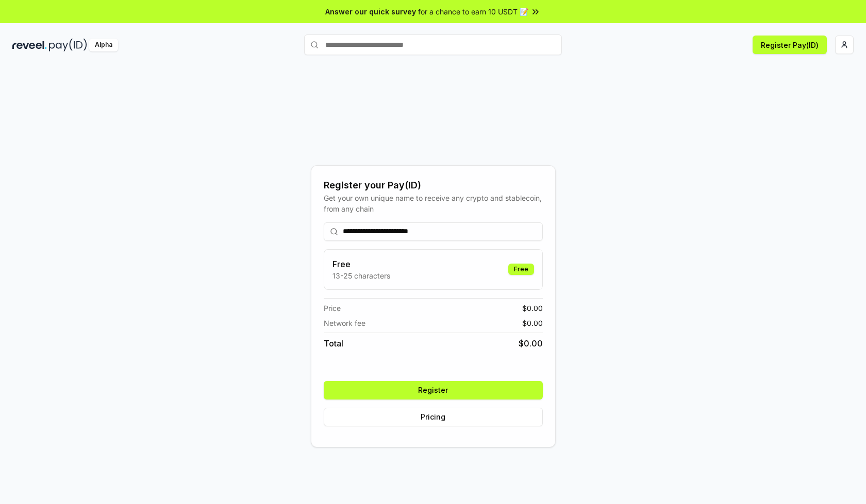 This screenshot has width=866, height=504. Describe the element at coordinates (362, 264) in the screenshot. I see `h3: Free` at that location.